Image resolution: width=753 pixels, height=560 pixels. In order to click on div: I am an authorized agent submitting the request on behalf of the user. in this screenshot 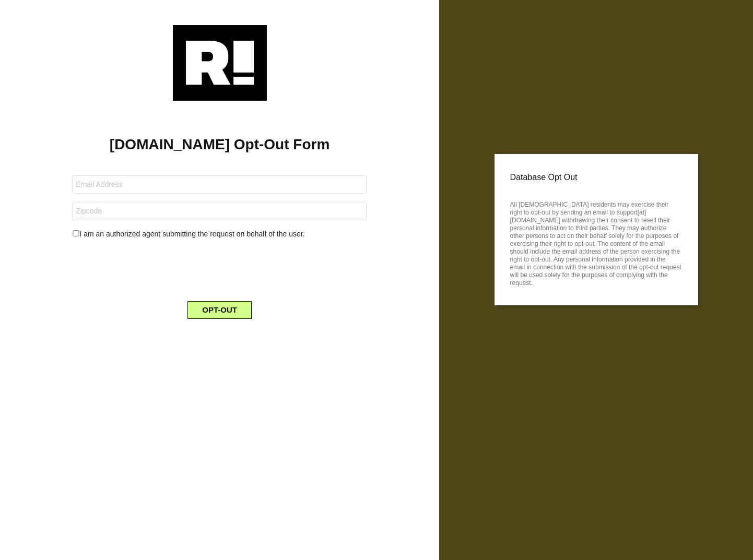, I will do `click(219, 234)`.